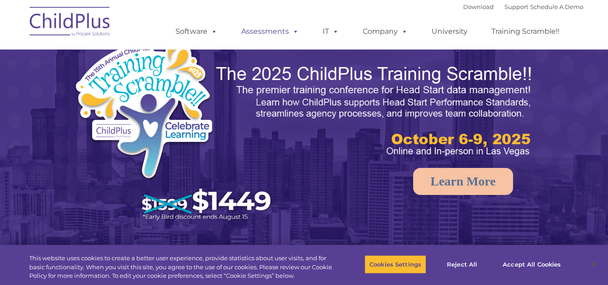  Describe the element at coordinates (450, 32) in the screenshot. I see `a: University` at that location.